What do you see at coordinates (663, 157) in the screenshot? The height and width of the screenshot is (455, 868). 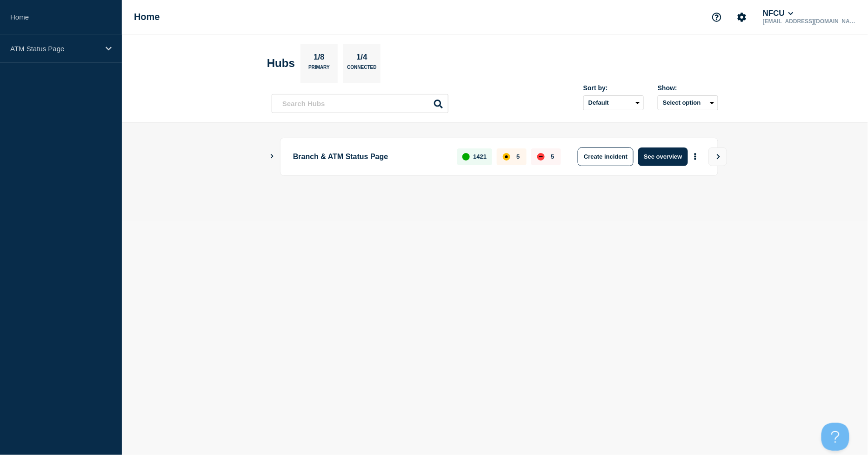 I see `button: See overview` at bounding box center [663, 157].